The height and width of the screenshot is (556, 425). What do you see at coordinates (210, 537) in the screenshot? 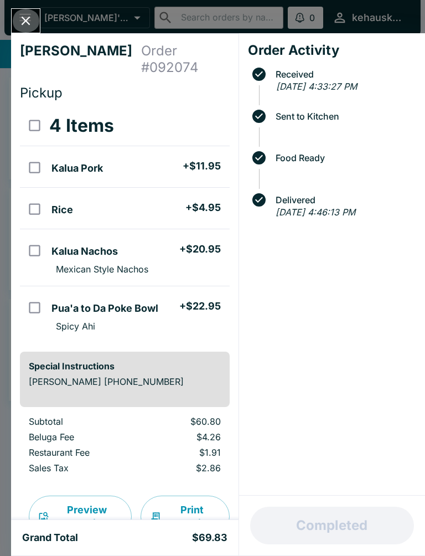
I see `h5: $69.83` at bounding box center [210, 537].